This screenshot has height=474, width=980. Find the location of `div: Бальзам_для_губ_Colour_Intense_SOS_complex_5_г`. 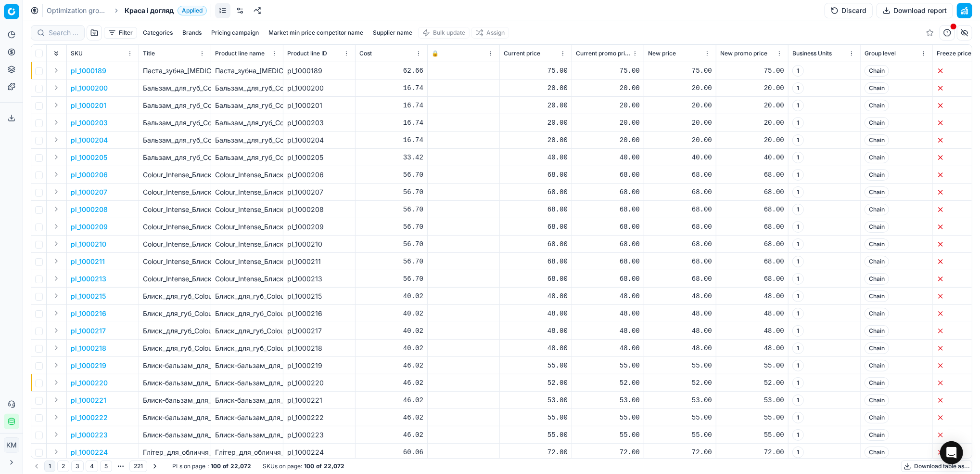

div: Бальзам_для_губ_Colour_Intense_SOS_complex_5_г is located at coordinates (247, 157).